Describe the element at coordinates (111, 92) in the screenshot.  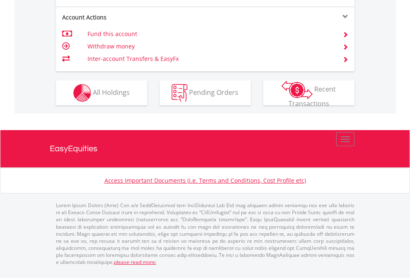
I see `span: All Holdings` at that location.